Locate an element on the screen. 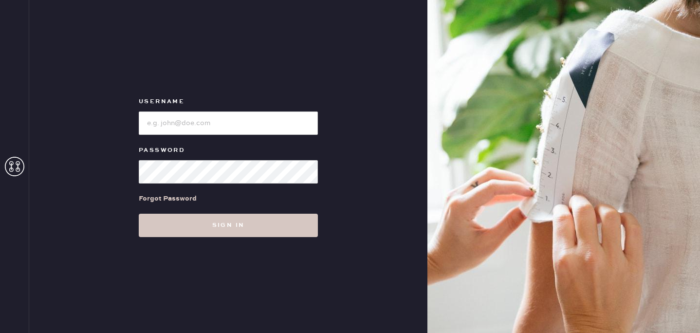  input: e.g. john@doe.com is located at coordinates (228, 123).